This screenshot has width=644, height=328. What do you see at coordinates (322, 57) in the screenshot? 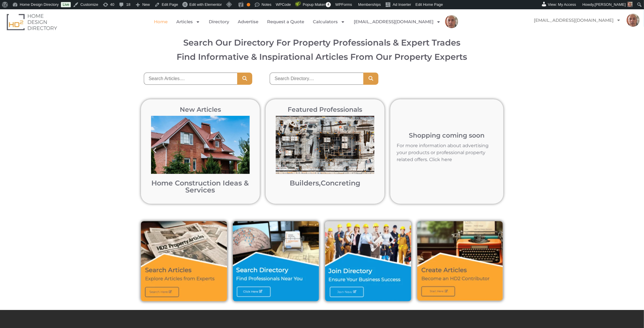
I see `h3: Find Informative & Inspirational Articles From Our Property Experts` at bounding box center [322, 57].